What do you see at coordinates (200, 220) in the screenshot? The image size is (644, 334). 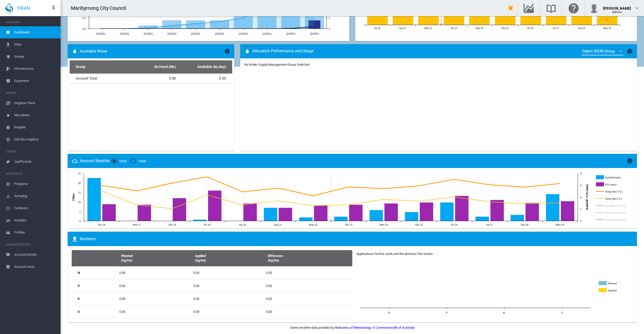 I see `g: Rainfall (mm) Sep 19, 2025 0.2` at bounding box center [200, 220].